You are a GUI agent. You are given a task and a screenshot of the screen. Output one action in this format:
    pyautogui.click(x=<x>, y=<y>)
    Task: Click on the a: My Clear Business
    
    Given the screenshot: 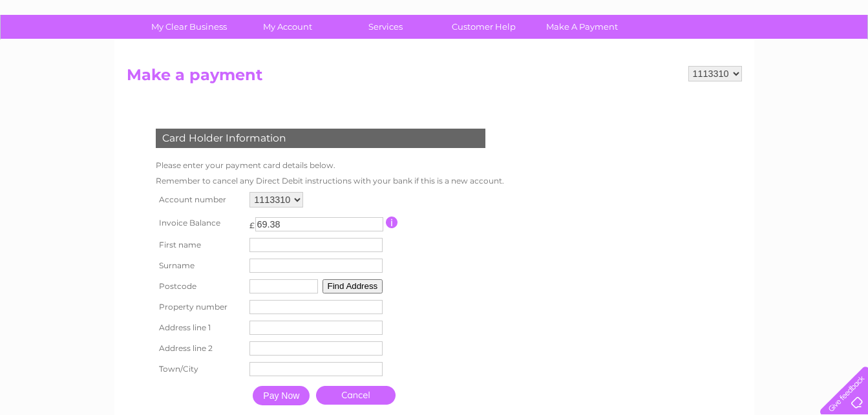 What is the action you would take?
    pyautogui.click(x=188, y=26)
    